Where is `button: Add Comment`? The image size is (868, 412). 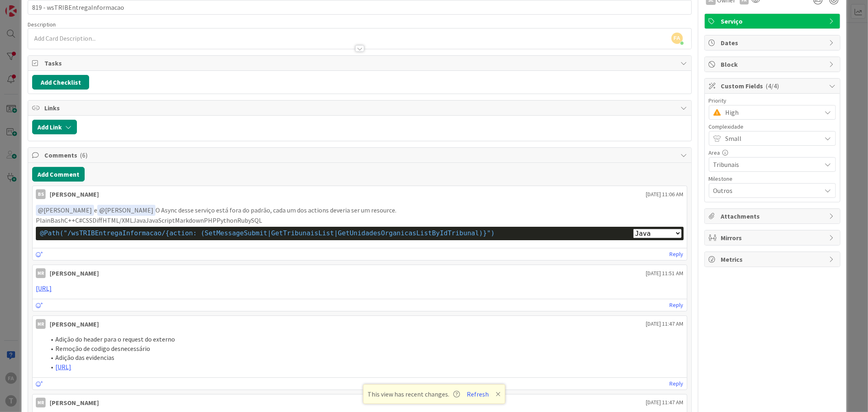
button: Add Comment is located at coordinates (58, 174).